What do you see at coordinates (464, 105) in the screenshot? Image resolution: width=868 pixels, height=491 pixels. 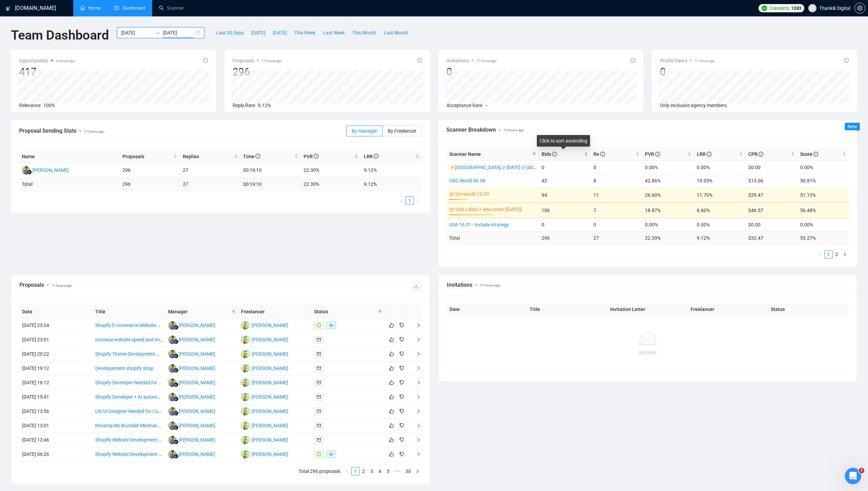 I see `span: Acceptance Rate` at bounding box center [464, 105].